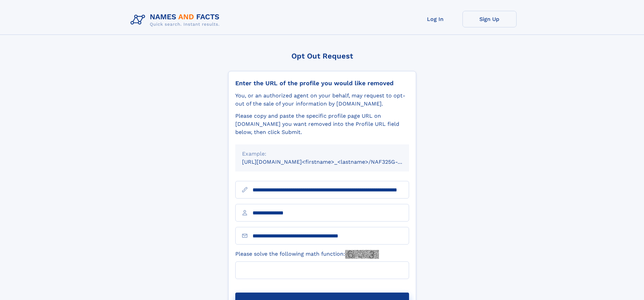 This screenshot has width=644, height=300. What do you see at coordinates (489, 19) in the screenshot?
I see `a: Sign Up` at bounding box center [489, 19].